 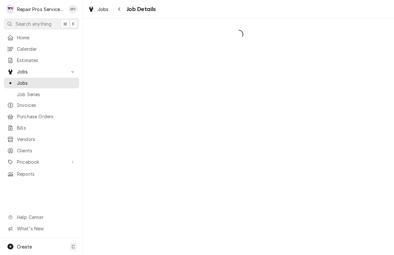 I want to click on button: Navigate back, so click(x=119, y=9).